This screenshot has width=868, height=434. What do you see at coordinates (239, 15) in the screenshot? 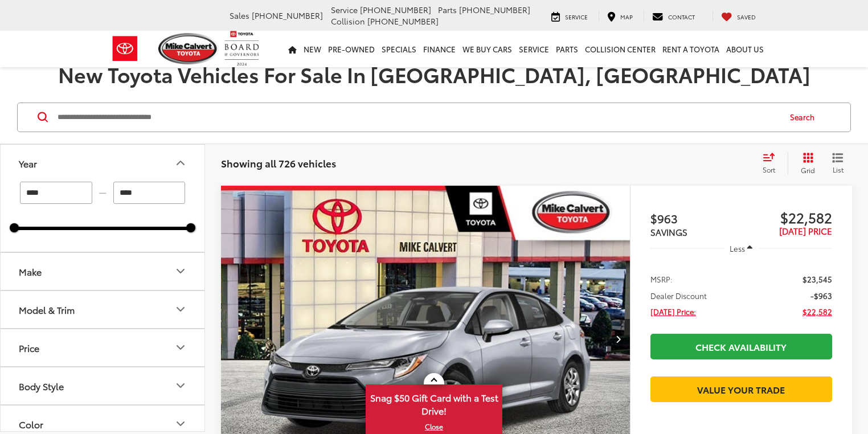
I see `span: Sales` at bounding box center [239, 15].